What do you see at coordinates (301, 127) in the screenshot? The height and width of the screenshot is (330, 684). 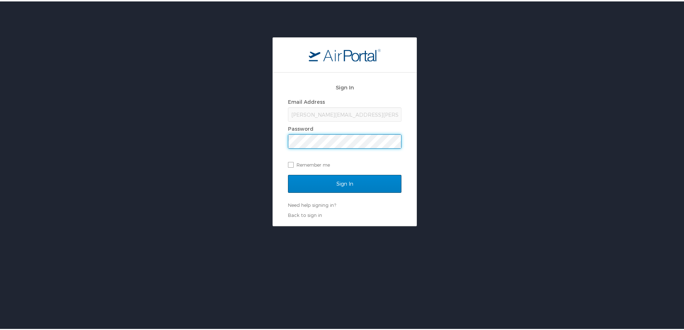 I see `label: Password` at bounding box center [301, 127].